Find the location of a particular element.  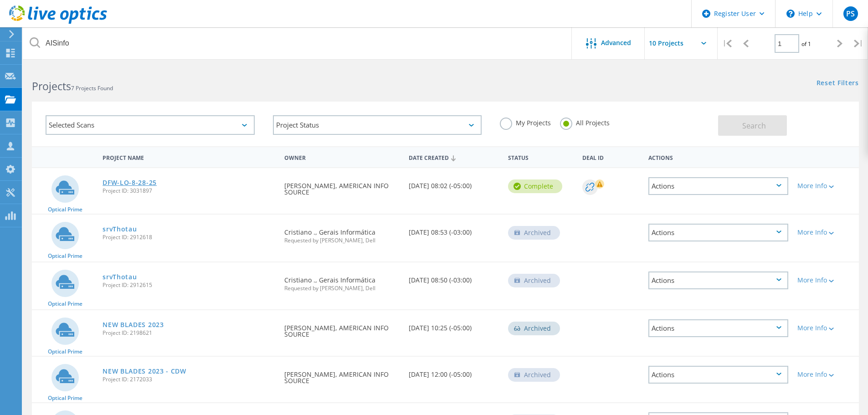

a: Reset Filters is located at coordinates (838, 83).